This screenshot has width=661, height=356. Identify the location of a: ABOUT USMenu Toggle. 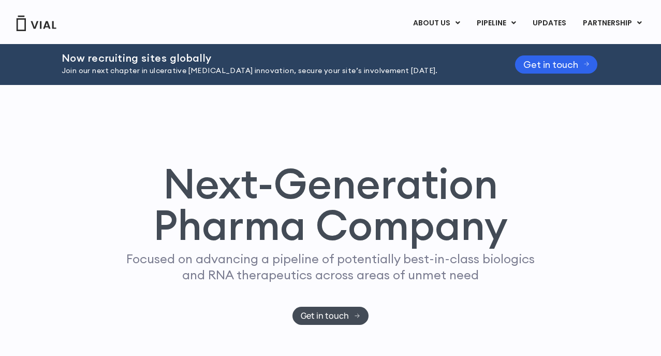
(437, 23).